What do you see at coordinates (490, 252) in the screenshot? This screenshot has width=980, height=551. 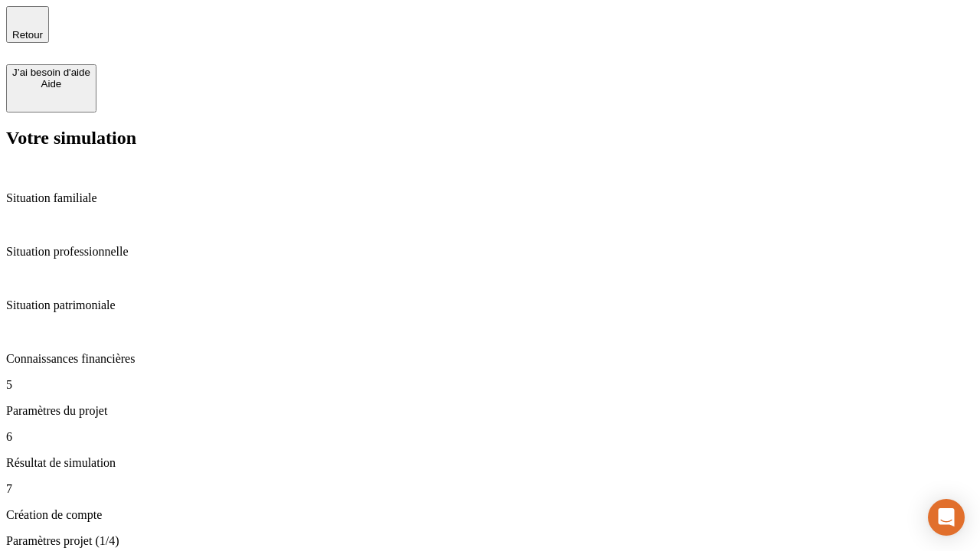 I see `p: Situation professionnelle` at bounding box center [490, 252].